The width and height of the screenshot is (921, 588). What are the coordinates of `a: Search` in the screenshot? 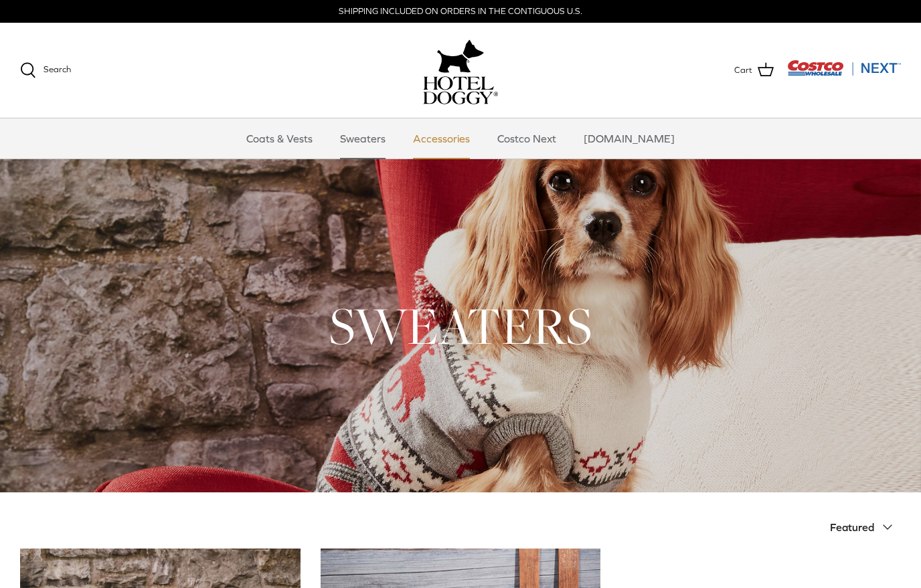 It's located at (46, 70).